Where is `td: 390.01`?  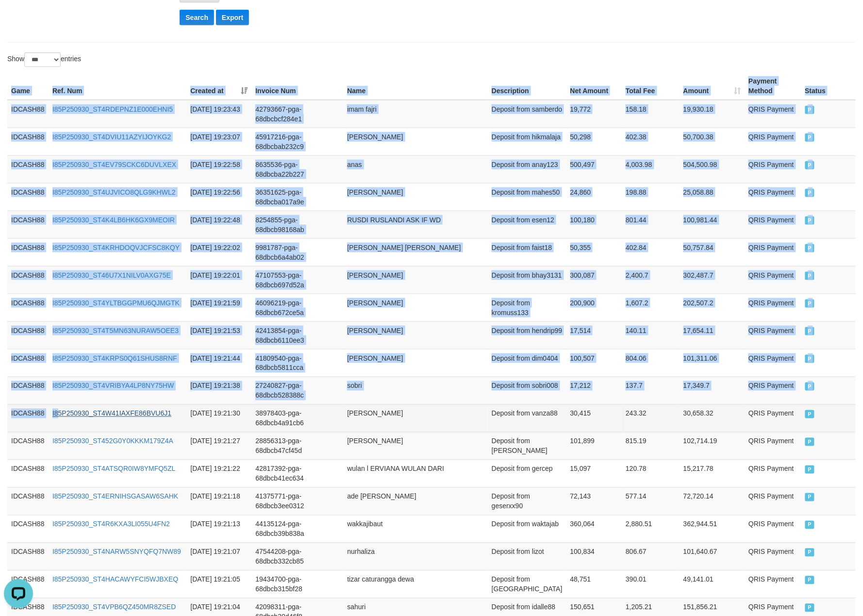
td: 390.01 is located at coordinates (651, 585).